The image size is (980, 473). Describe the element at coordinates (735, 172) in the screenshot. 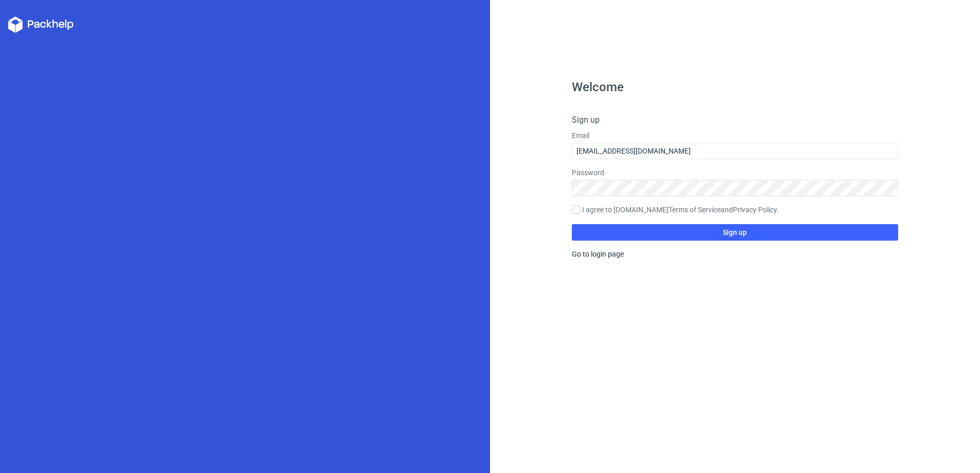

I see `label: Password` at that location.